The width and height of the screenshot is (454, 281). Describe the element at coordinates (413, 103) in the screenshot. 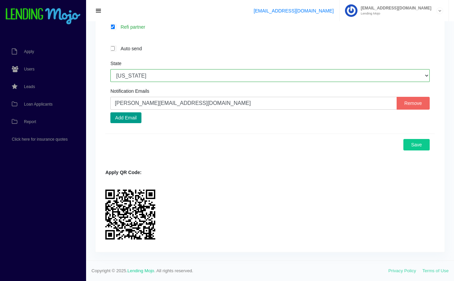

I see `button: Remove` at that location.